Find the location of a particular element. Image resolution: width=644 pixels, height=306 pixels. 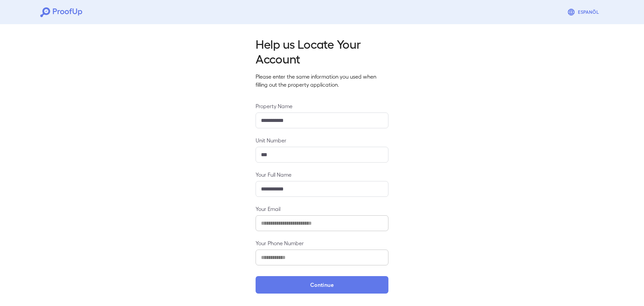

label: Your Full Name is located at coordinates (322, 174).